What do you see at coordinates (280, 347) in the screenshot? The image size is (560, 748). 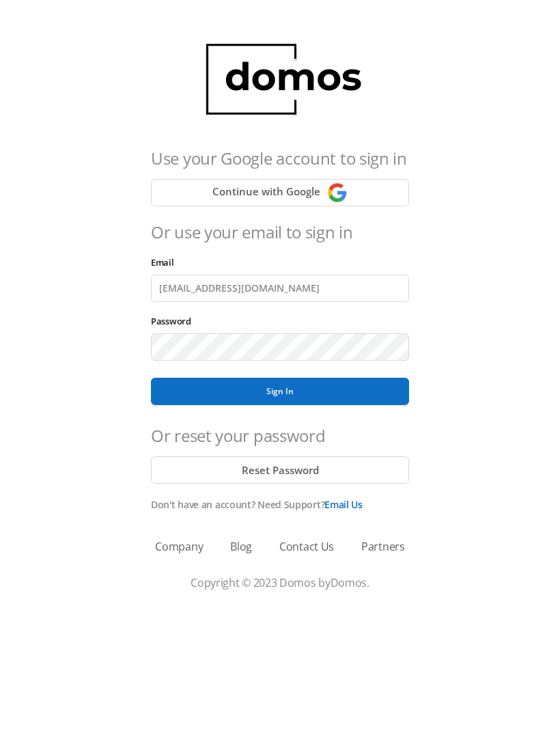 I see `input: Password` at bounding box center [280, 347].